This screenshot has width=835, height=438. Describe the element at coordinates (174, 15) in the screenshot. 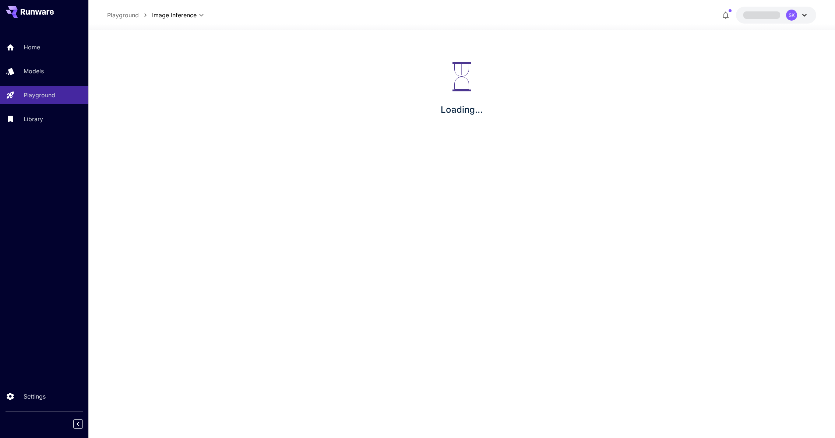

I see `span: Image Inference` at that location.